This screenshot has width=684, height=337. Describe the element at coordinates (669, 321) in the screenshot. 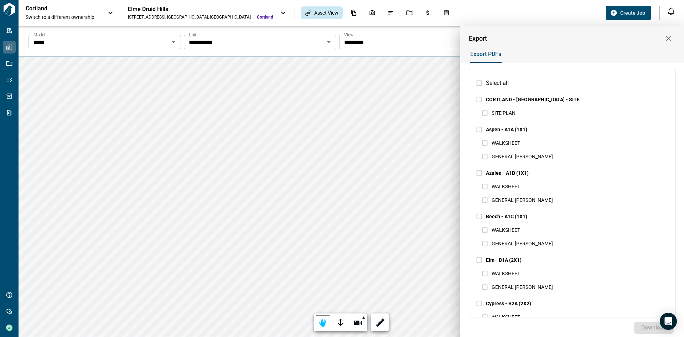

I see `div: Open Intercom Messenger` at that location.